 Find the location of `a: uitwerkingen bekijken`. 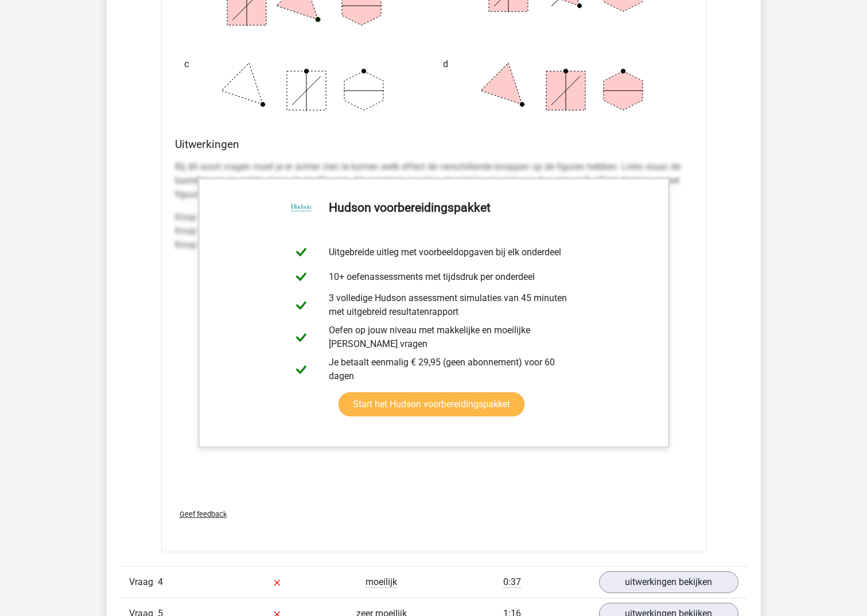

a: uitwerkingen bekijken is located at coordinates (668, 582).